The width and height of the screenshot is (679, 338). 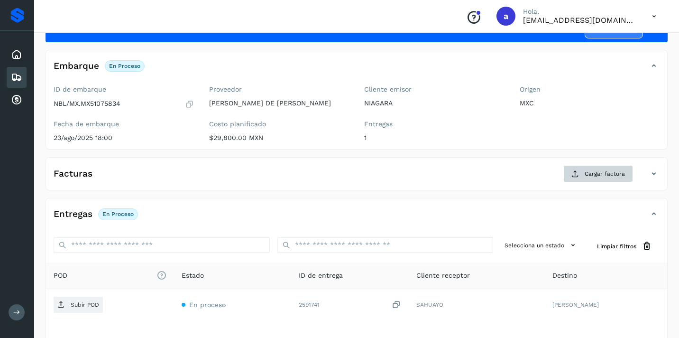 I want to click on span: En proceso, so click(x=207, y=305).